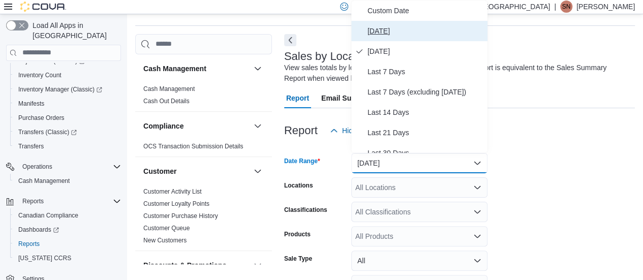 This screenshot has height=280, width=643. I want to click on button: Manifests, so click(68, 104).